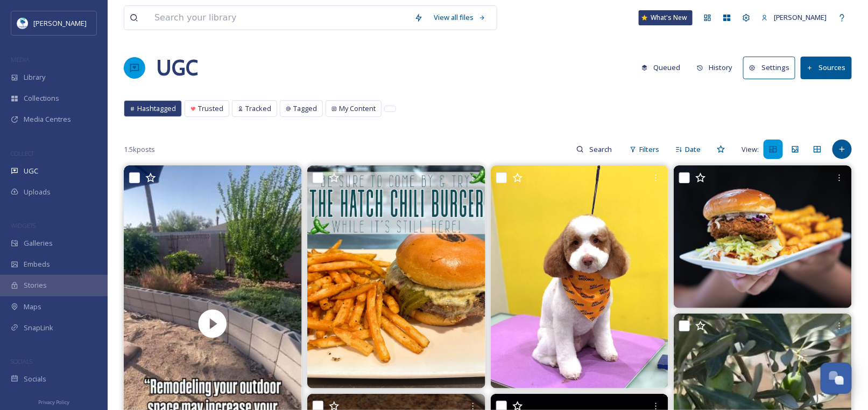 The width and height of the screenshot is (868, 410). I want to click on span: Date, so click(693, 149).